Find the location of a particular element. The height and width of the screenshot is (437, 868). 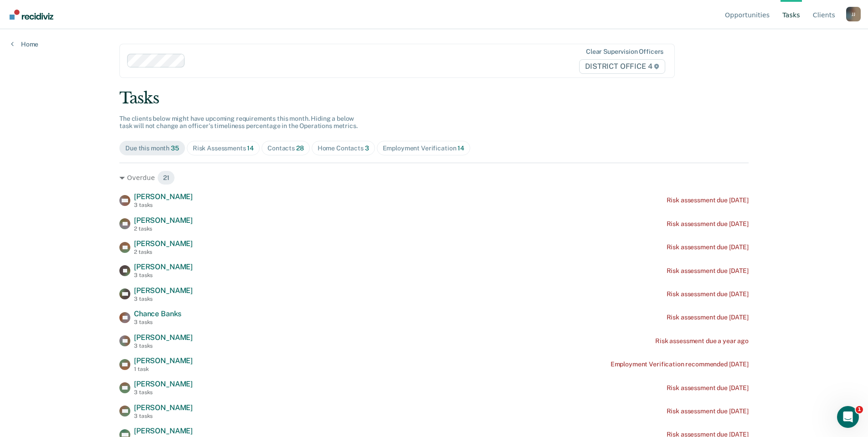

span: Chance Banks is located at coordinates (158, 313).